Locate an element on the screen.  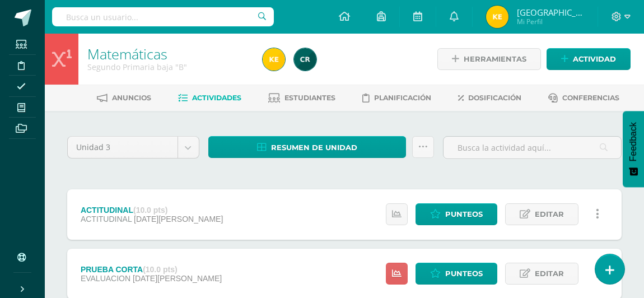
span: Estudiantes is located at coordinates (310, 97).